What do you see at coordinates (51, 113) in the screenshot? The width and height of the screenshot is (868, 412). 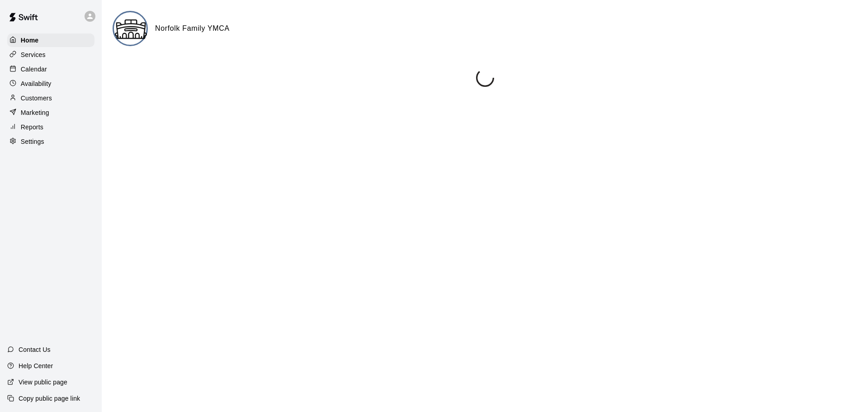 I see `div: Marketing` at bounding box center [51, 113].